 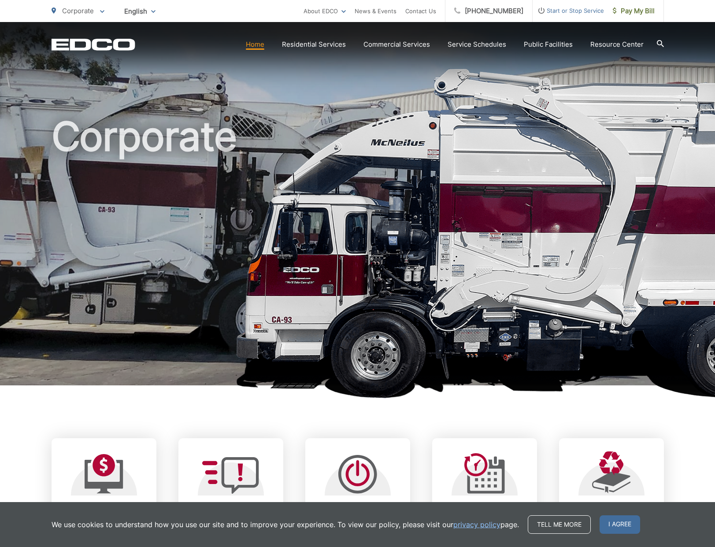 I want to click on a: Public Facilities, so click(x=548, y=45).